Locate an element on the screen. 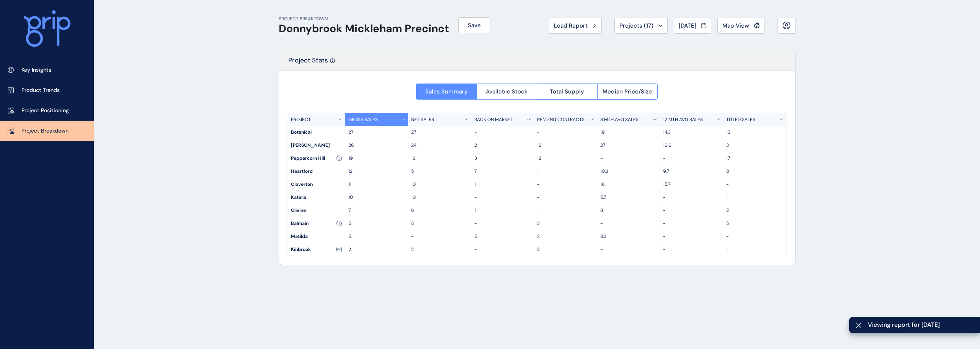 The height and width of the screenshot is (349, 980). button: Total Supply is located at coordinates (566, 91).